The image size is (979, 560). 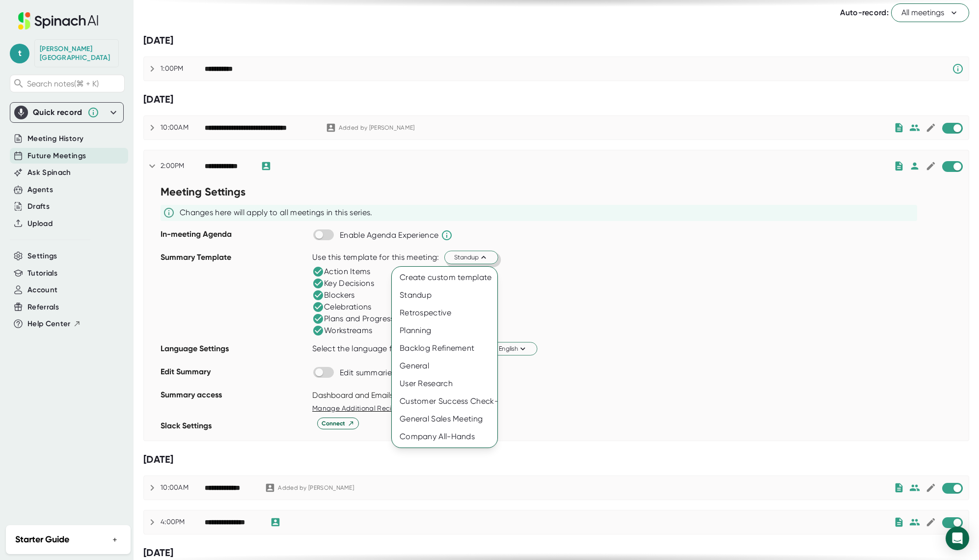 I want to click on div: Customer Success Check-In, so click(x=444, y=401).